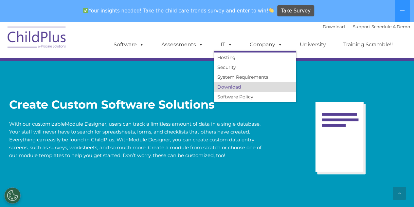 The height and width of the screenshot is (207, 414). What do you see at coordinates (129, 45) in the screenshot?
I see `a: Software` at bounding box center [129, 45].